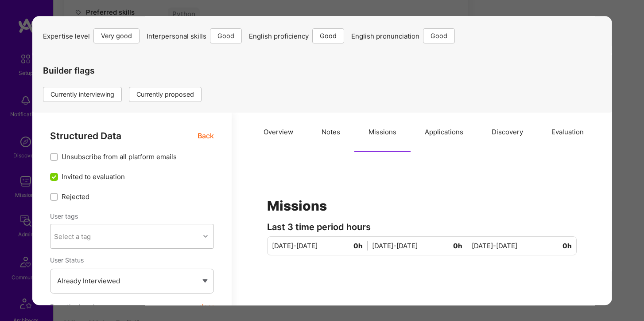 Image resolution: width=644 pixels, height=321 pixels. Describe the element at coordinates (72, 307) in the screenshot. I see `span: Expertise Level` at that location.